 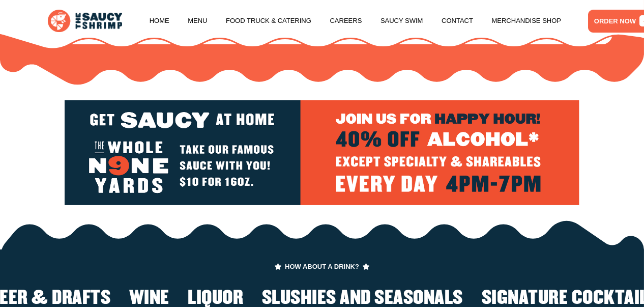 What do you see at coordinates (159, 21) in the screenshot?
I see `a: Home` at bounding box center [159, 21].